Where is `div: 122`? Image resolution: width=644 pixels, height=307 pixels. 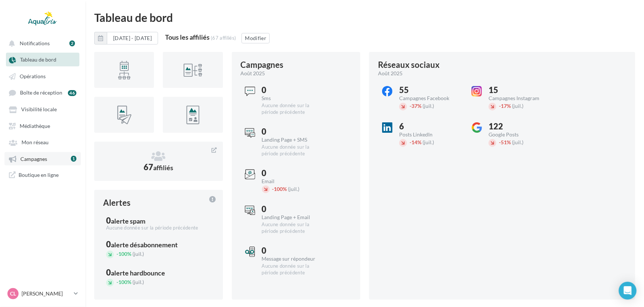
div: 122 is located at coordinates (519, 126).